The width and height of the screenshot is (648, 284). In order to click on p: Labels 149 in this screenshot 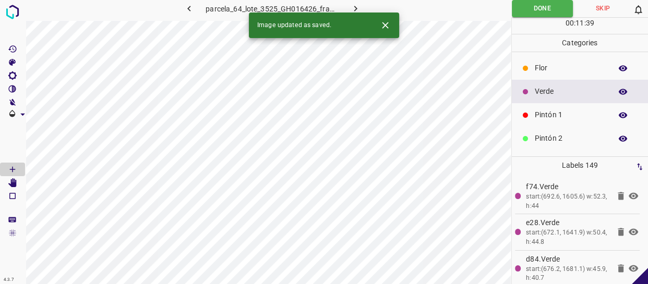, I will do `click(580, 165)`.